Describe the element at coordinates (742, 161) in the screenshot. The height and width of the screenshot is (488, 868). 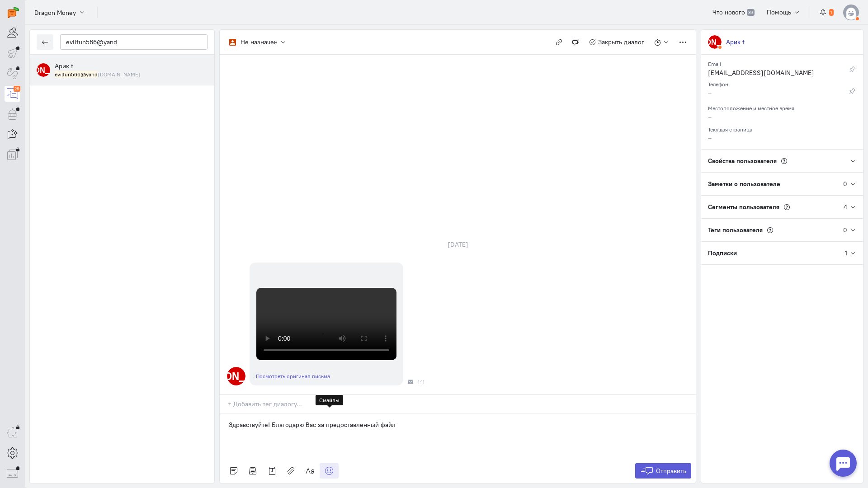
I see `span: Свойства пользователя` at that location.